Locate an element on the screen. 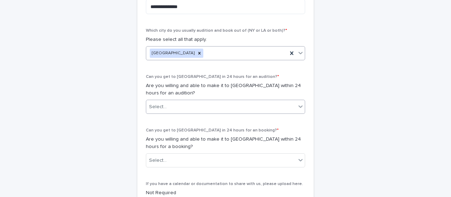 The height and width of the screenshot is (197, 451). span: If you have a calendar or documentation to share with us, please upload here. is located at coordinates (224, 184).